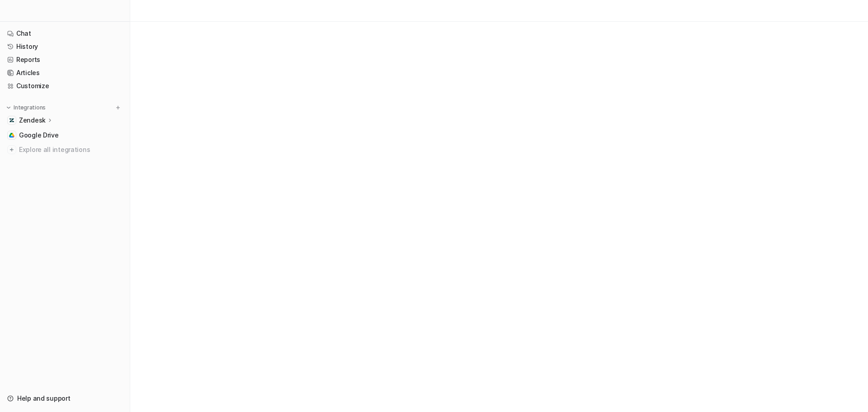 The image size is (868, 412). What do you see at coordinates (70, 150) in the screenshot?
I see `span: Explore all integrations` at bounding box center [70, 150].